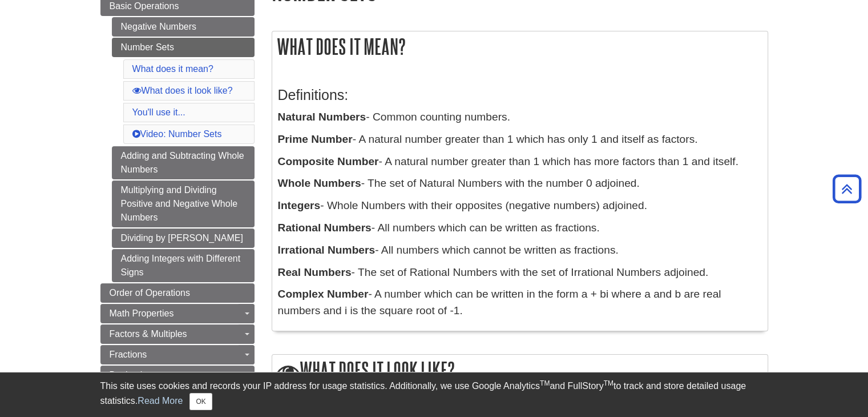 Image resolution: width=868 pixels, height=417 pixels. What do you see at coordinates (160, 401) in the screenshot?
I see `a: Read More` at bounding box center [160, 401].